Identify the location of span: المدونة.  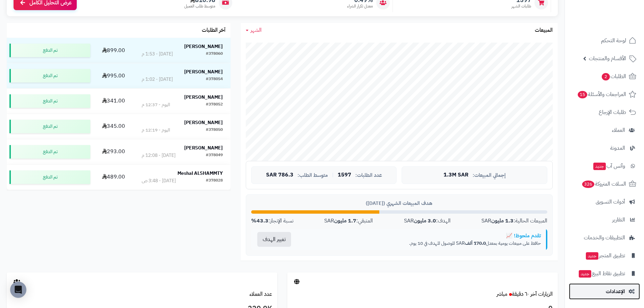
(618, 148).